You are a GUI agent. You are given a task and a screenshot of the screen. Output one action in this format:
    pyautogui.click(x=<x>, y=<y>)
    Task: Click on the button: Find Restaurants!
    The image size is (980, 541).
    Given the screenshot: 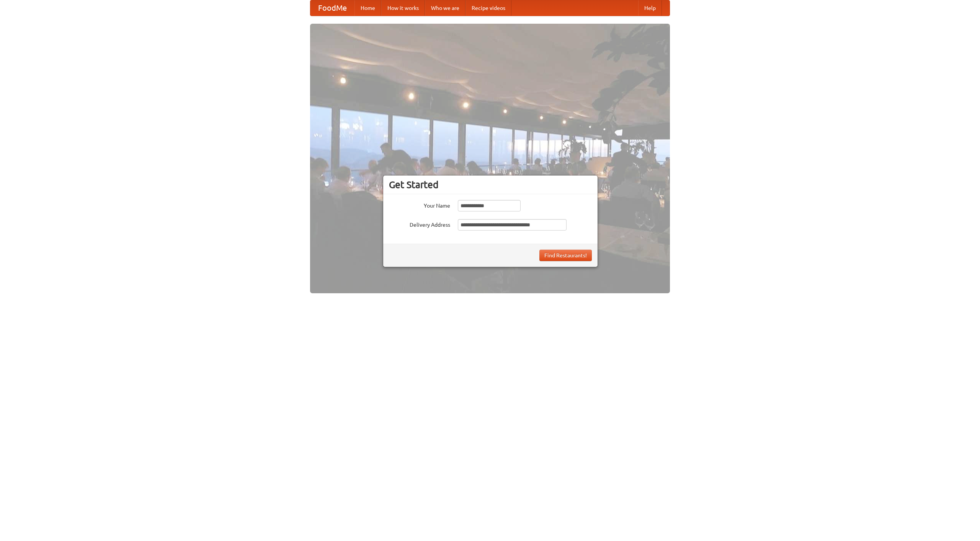 What is the action you would take?
    pyautogui.click(x=565, y=256)
    